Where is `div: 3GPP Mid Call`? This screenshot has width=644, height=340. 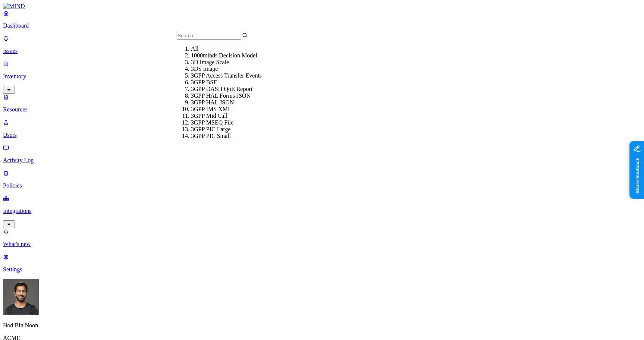
div: 3GPP Mid Call is located at coordinates (227, 116).